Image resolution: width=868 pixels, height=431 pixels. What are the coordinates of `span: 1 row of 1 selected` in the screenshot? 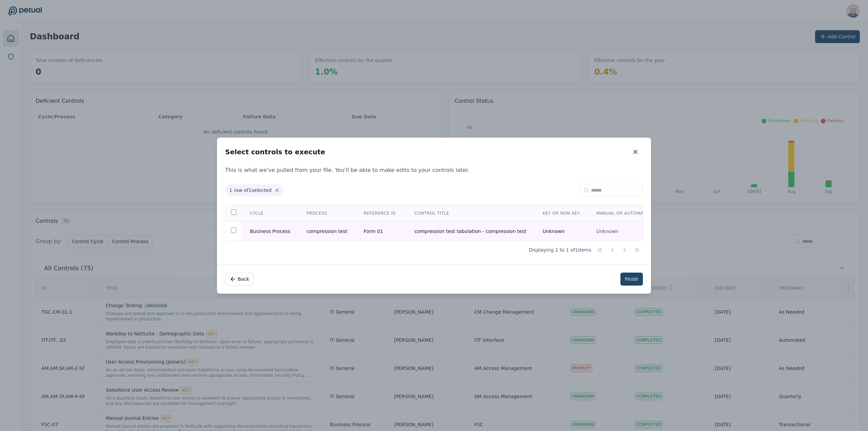 It's located at (254, 191).